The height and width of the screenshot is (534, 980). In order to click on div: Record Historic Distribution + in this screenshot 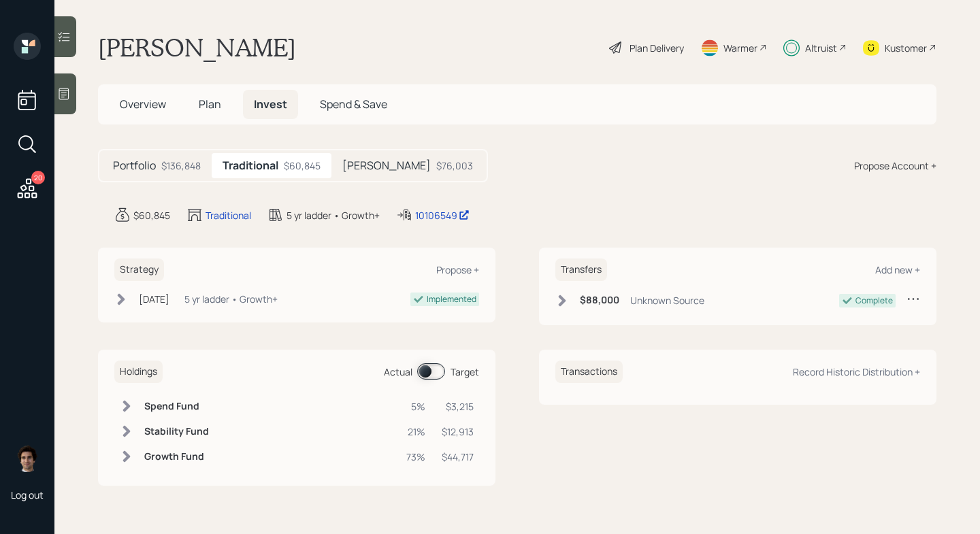, I will do `click(856, 371)`.